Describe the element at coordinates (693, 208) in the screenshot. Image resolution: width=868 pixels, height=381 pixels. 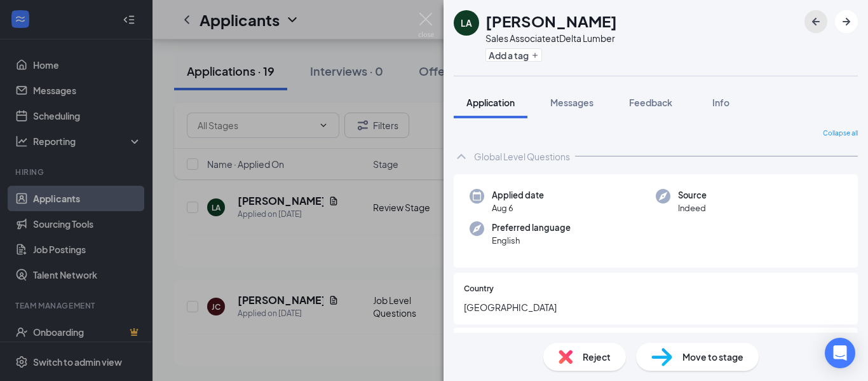
I see `span: Indeed` at that location.